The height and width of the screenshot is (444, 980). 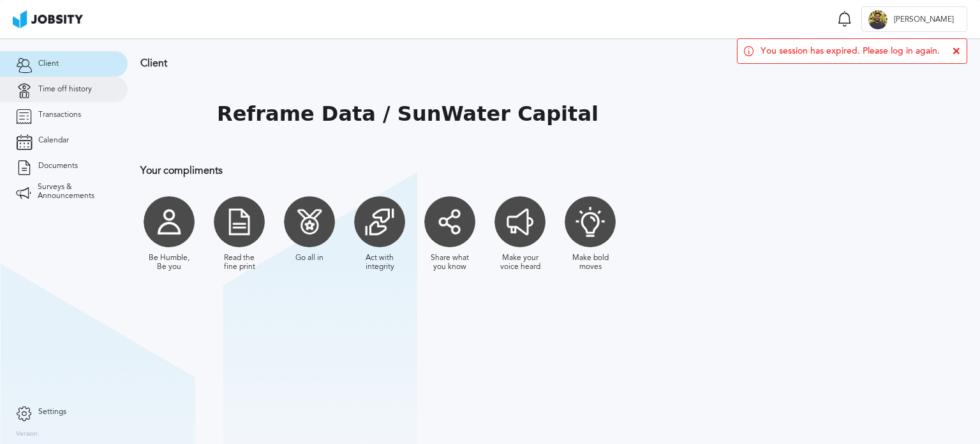 I want to click on label: Version:, so click(x=27, y=435).